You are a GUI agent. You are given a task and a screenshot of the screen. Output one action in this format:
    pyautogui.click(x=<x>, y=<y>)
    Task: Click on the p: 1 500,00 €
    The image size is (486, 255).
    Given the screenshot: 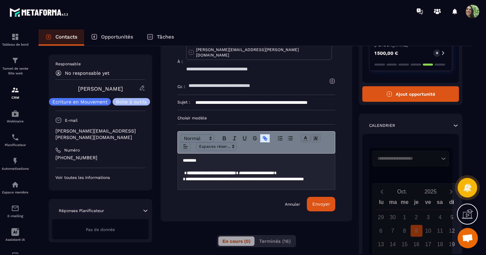 What is the action you would take?
    pyautogui.click(x=386, y=53)
    